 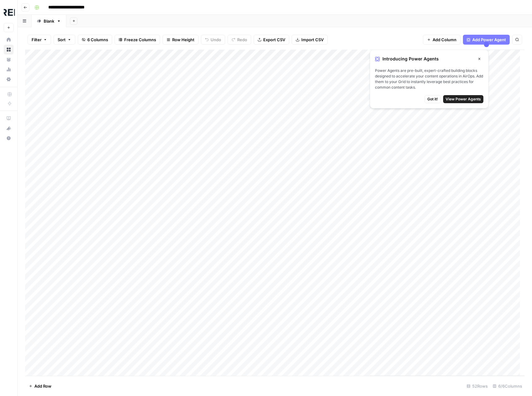 What do you see at coordinates (9, 128) in the screenshot?
I see `button: What's new?` at bounding box center [9, 128].